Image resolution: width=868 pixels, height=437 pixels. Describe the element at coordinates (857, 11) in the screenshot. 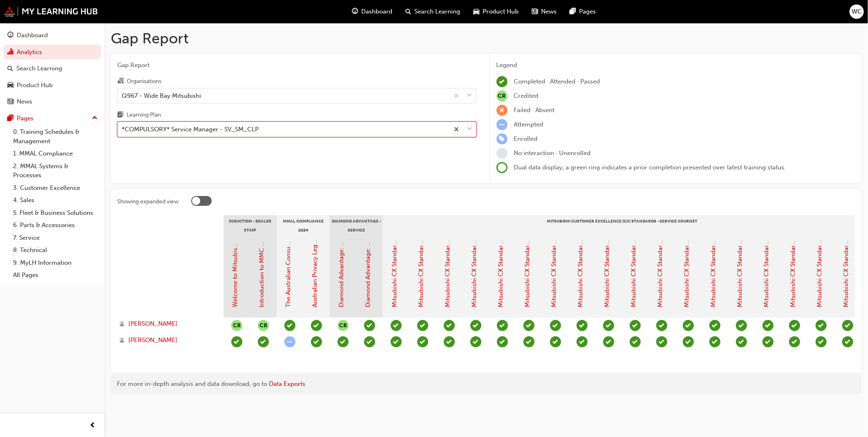

I see `button: WC` at that location.